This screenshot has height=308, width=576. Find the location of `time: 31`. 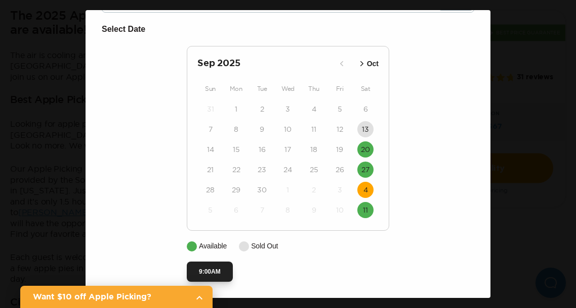

time: 31 is located at coordinates (210, 109).